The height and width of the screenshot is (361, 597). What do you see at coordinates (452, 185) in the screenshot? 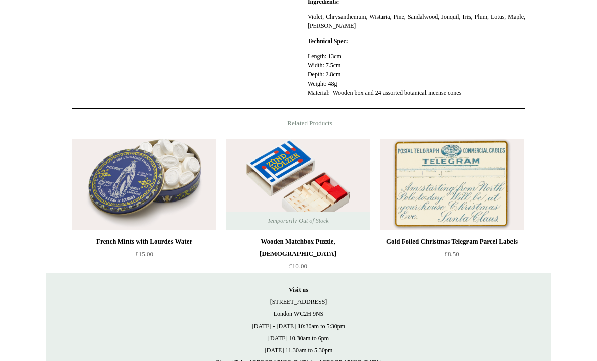
I see `a: Gold Foiled Christmas Telegram Parcel Labels Gold Foiled Christmas Telegram Parcel Labels` at bounding box center [452, 185].